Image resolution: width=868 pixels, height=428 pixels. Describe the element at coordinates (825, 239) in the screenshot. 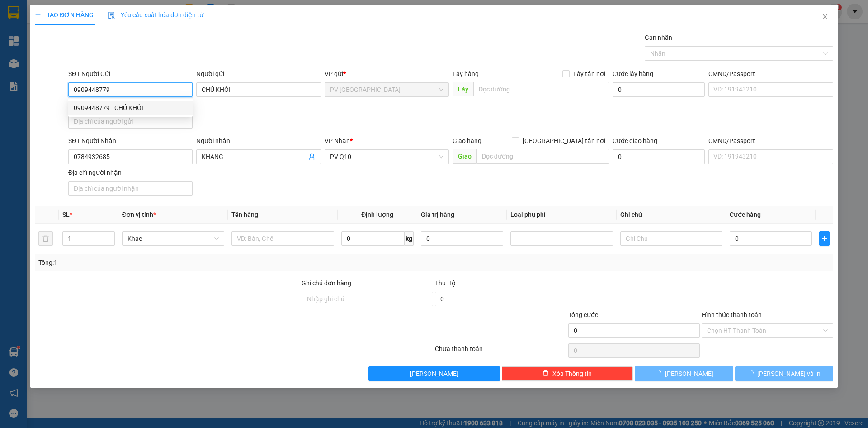

I see `button: plus` at that location.